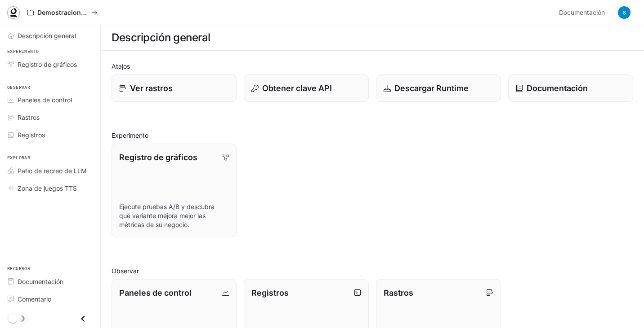  I want to click on span: Alternar modo oscuro, so click(12, 319).